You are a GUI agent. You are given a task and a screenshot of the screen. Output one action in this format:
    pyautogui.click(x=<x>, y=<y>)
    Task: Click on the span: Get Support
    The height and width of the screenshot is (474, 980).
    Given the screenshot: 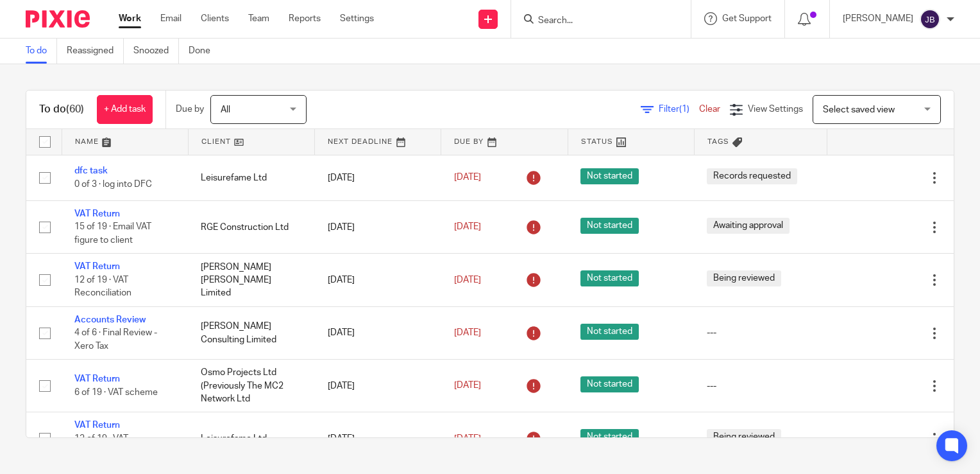 What is the action you would take?
    pyautogui.click(x=747, y=19)
    